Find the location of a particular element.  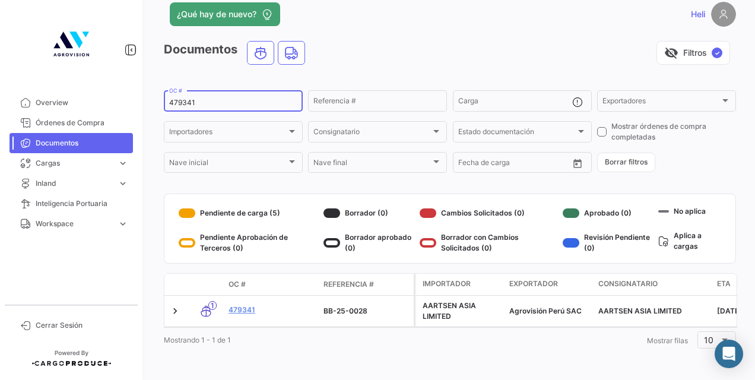

span: Exportadores is located at coordinates (661, 103).